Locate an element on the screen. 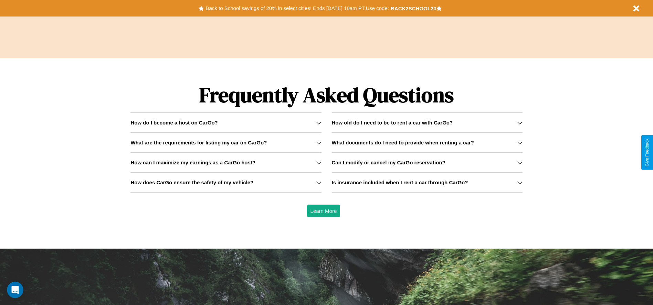 The image size is (653, 305). h1: Frequently Asked Questions is located at coordinates (326, 95).